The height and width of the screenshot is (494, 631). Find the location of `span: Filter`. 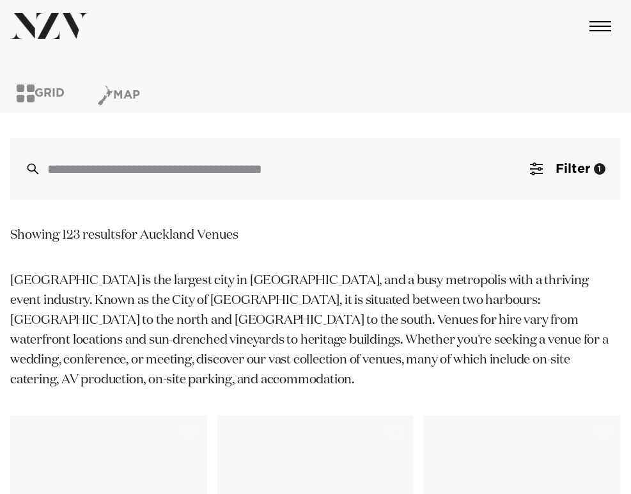

span: Filter is located at coordinates (573, 169).